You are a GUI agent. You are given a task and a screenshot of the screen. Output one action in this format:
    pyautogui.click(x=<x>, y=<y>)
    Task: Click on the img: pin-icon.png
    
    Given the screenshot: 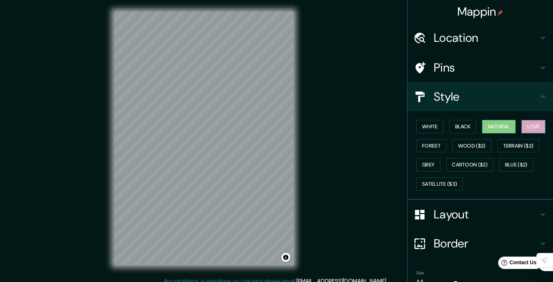 What is the action you would take?
    pyautogui.click(x=500, y=13)
    